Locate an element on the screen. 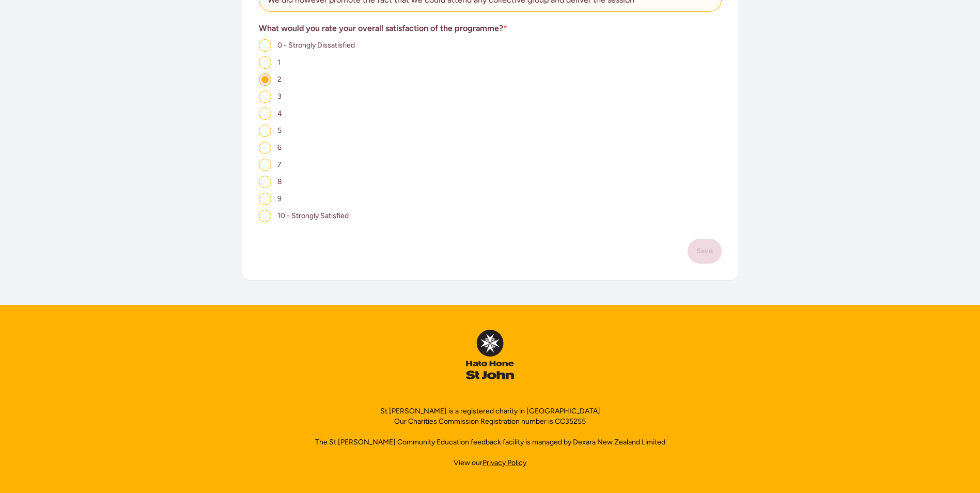  span: 0 - Strongly Dissatisfied is located at coordinates (316, 45).